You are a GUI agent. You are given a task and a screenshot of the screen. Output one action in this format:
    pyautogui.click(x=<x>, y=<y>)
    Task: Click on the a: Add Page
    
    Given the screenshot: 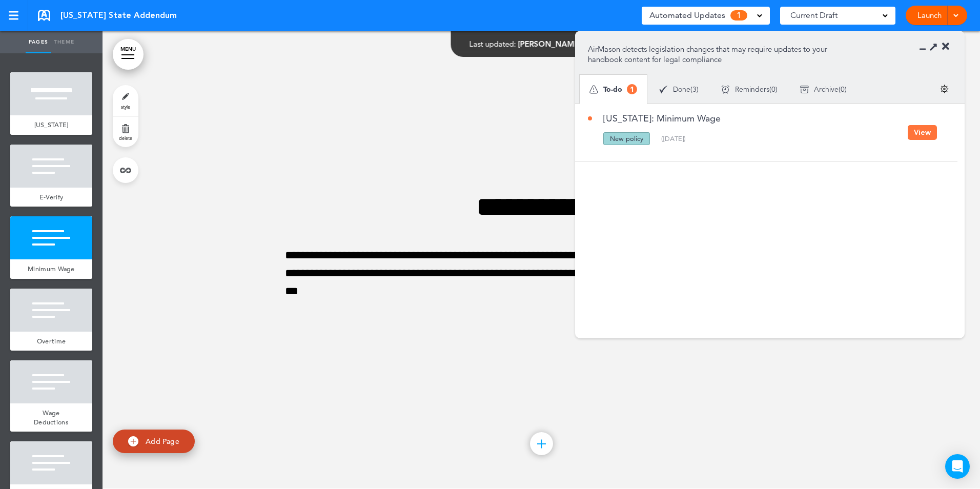 What is the action you would take?
    pyautogui.click(x=154, y=442)
    